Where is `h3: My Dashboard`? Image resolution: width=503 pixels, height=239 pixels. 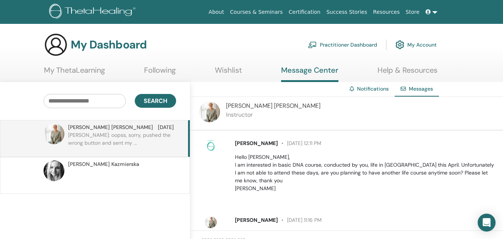 h3: My Dashboard is located at coordinates (109, 45).